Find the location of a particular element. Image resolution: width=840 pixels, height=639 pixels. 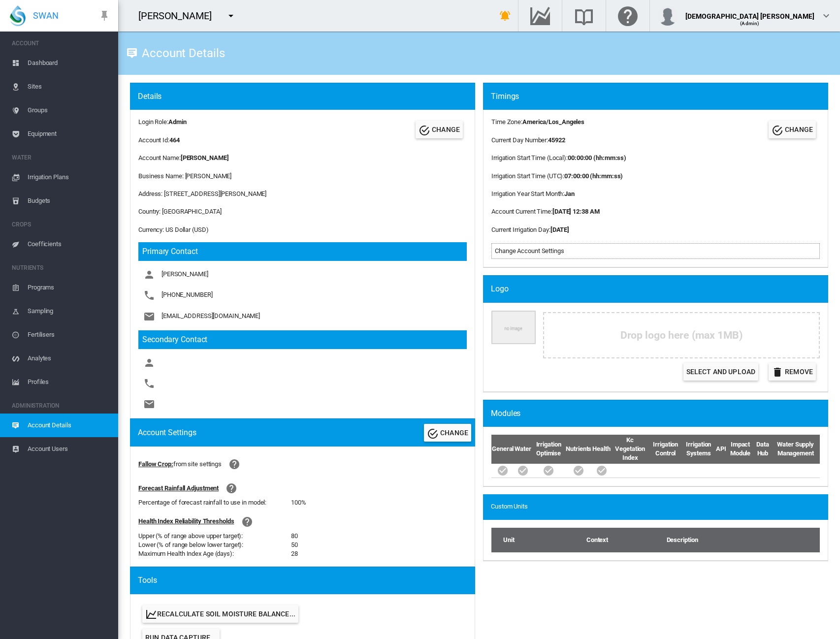

span: Remove is located at coordinates (799, 371).